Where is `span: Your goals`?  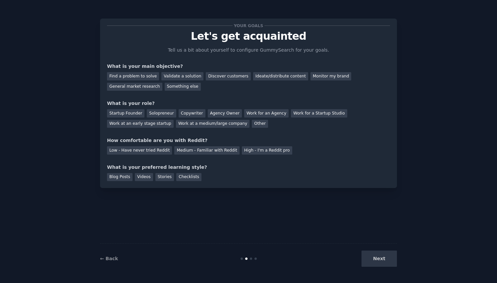
span: Your goals is located at coordinates (249, 26).